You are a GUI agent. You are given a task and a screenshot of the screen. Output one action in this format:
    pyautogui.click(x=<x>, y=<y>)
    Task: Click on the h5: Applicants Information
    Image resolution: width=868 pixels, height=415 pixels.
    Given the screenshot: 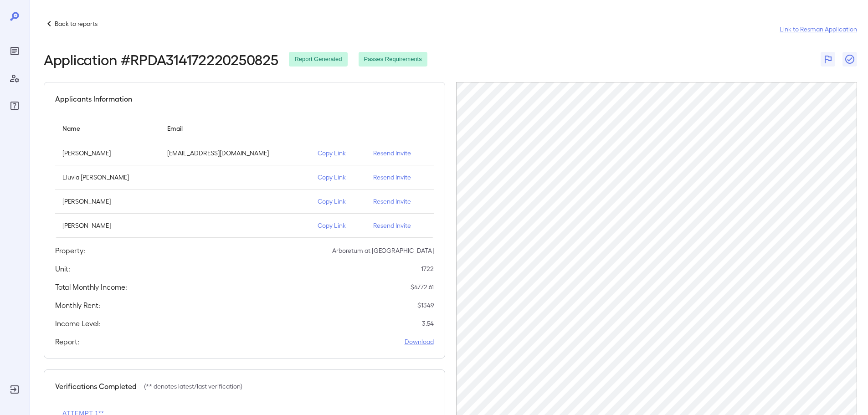 What is the action you would take?
    pyautogui.click(x=94, y=99)
    